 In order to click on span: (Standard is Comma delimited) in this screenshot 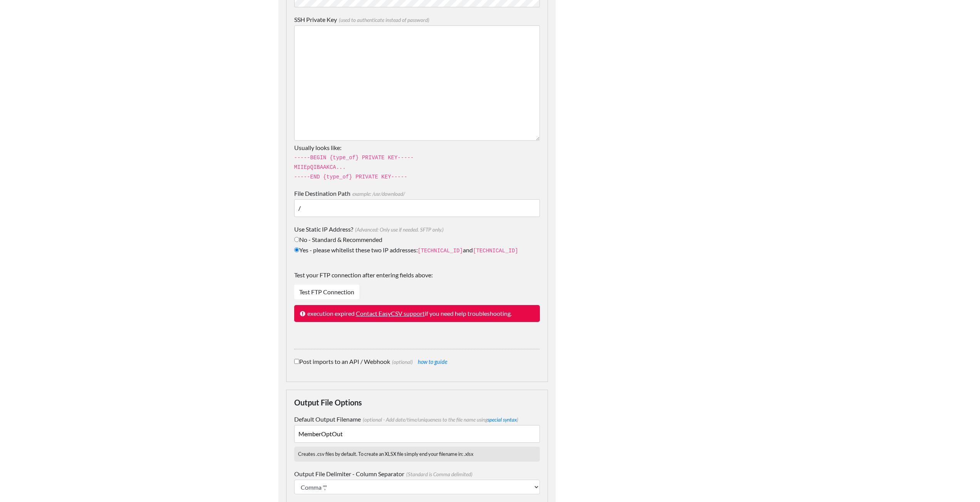, I will do `click(438, 475)`.